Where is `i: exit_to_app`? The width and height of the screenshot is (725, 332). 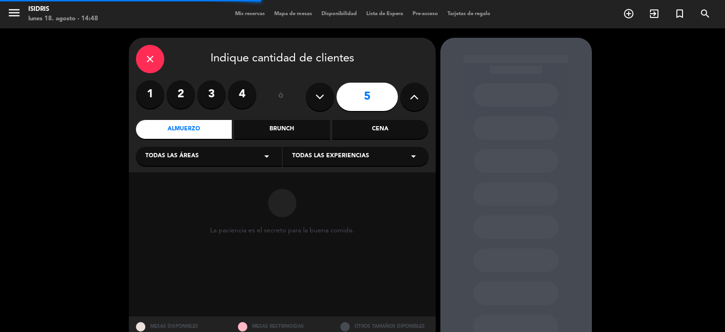
i: exit_to_app is located at coordinates (654, 14).